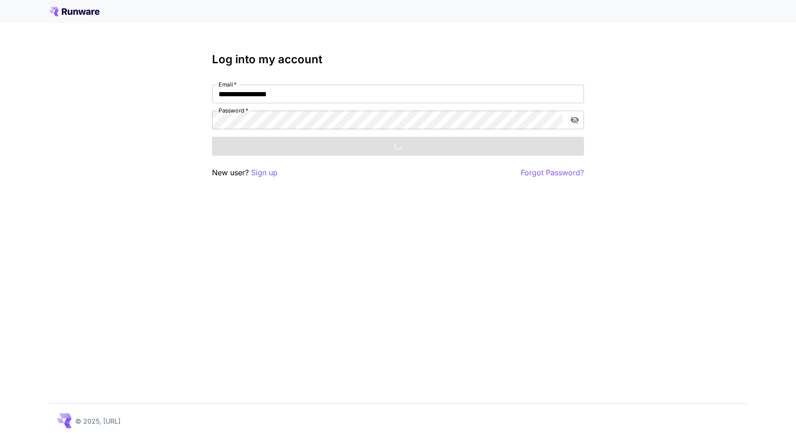 Image resolution: width=796 pixels, height=438 pixels. I want to click on p: New user?, so click(245, 173).